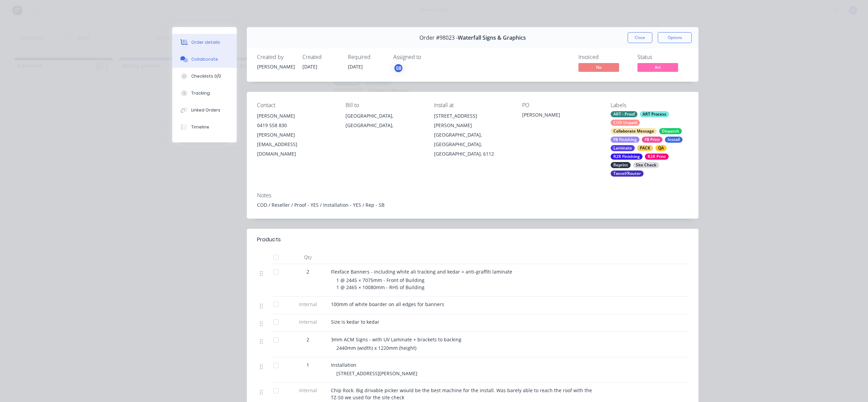 The image size is (868, 402). What do you see at coordinates (663, 57) in the screenshot?
I see `div: Status` at bounding box center [663, 57].